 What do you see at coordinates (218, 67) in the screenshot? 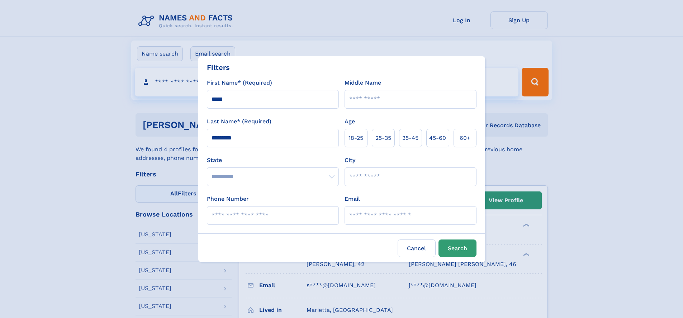
I see `div: Filters` at bounding box center [218, 67].